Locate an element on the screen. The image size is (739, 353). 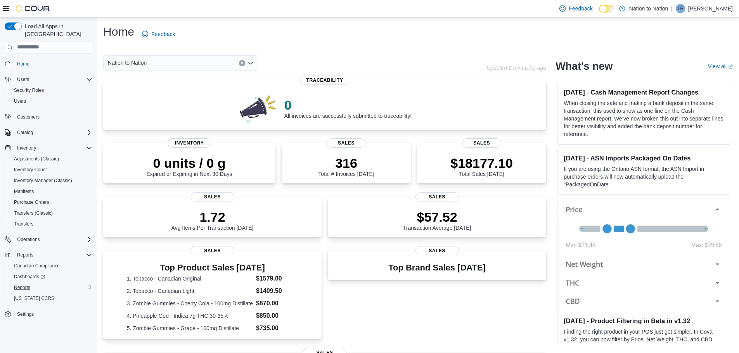
a: Security Roles is located at coordinates (29, 90).